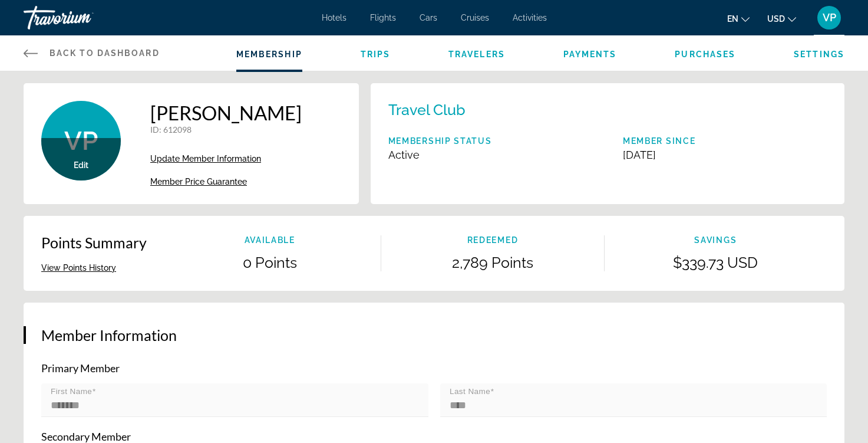 This screenshot has width=868, height=443. Describe the element at coordinates (81, 165) in the screenshot. I see `span: Edit` at that location.